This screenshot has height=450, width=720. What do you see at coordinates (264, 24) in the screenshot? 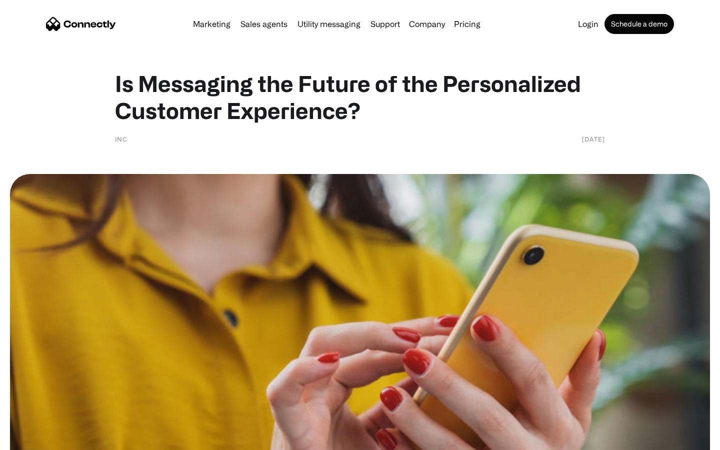
I see `a: Sales agents` at bounding box center [264, 24].